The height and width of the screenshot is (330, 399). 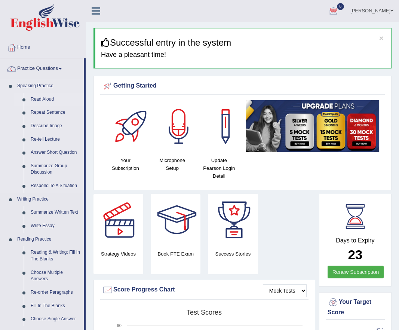 I want to click on a: Practice Questions, so click(x=42, y=68).